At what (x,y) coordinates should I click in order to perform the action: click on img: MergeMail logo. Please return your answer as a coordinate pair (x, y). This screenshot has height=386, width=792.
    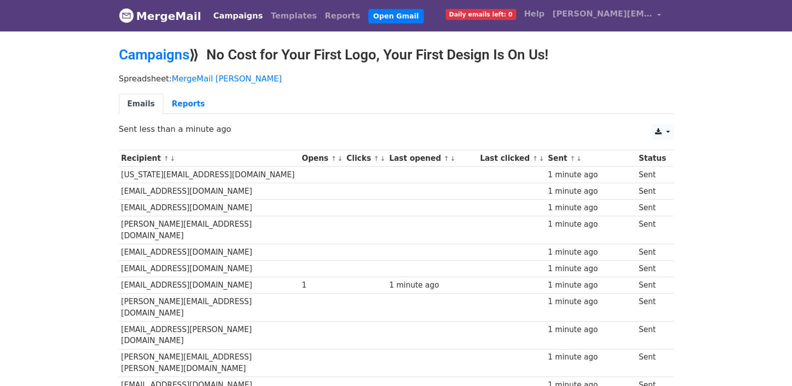
    Looking at the image, I should click on (126, 15).